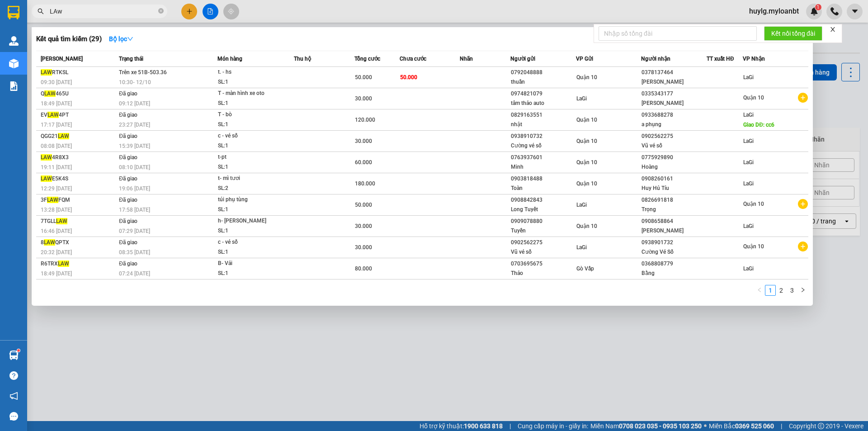  What do you see at coordinates (252, 115) in the screenshot?
I see `div: T - bò` at bounding box center [252, 115].